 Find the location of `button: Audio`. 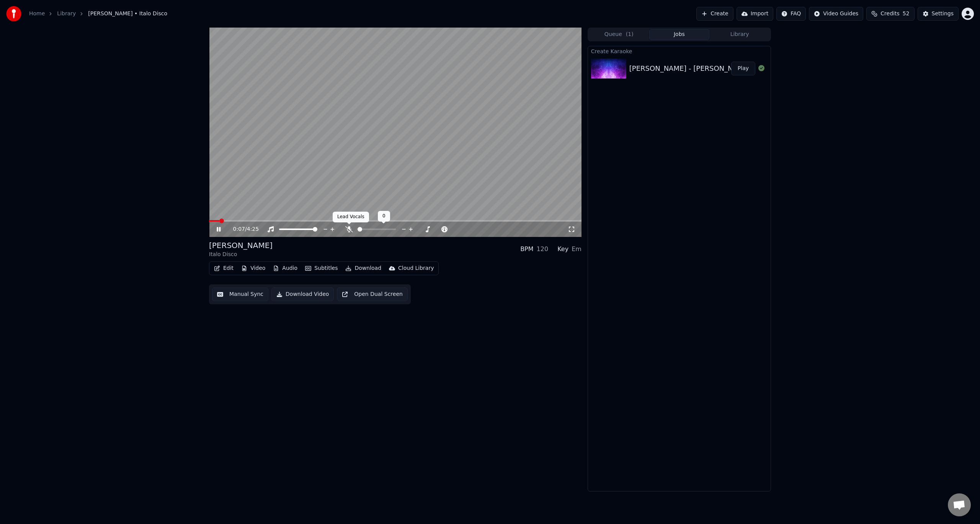

button: Audio is located at coordinates (285, 269).